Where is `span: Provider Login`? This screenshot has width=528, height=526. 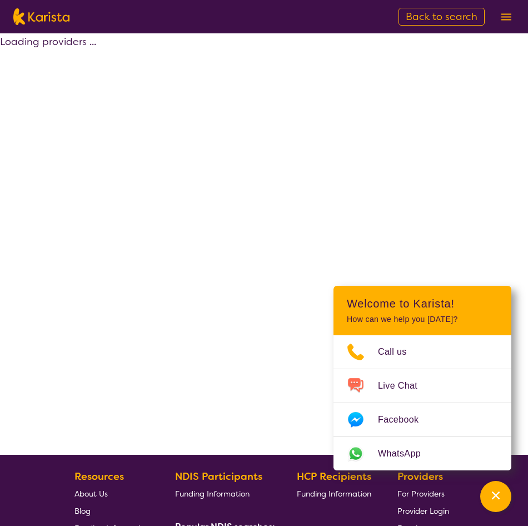
span: Provider Login is located at coordinates (423, 511).